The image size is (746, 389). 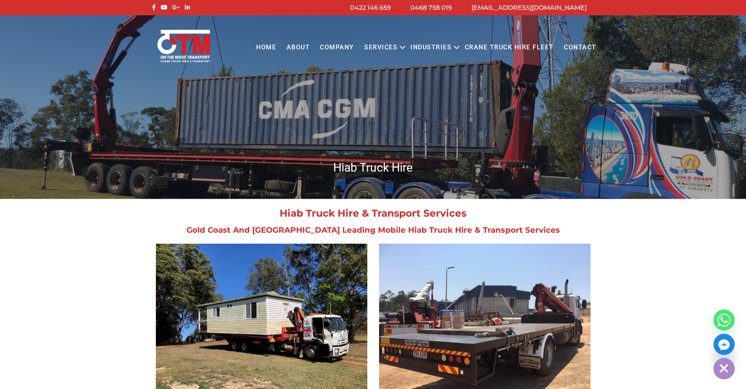 I want to click on img: Otmtransport, so click(x=184, y=46).